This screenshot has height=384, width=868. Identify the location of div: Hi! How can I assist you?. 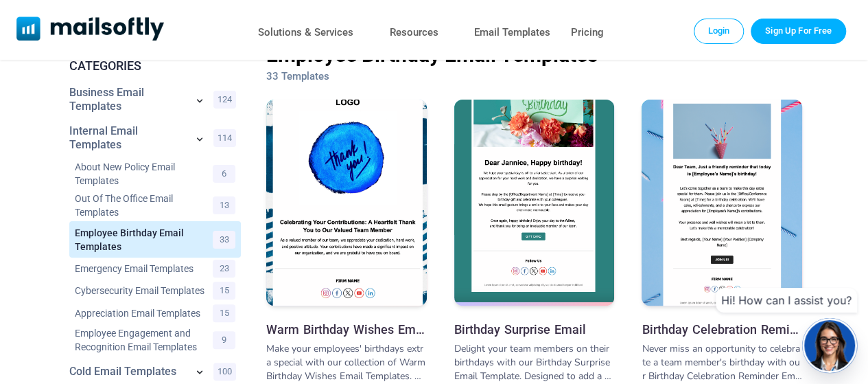
(786, 300).